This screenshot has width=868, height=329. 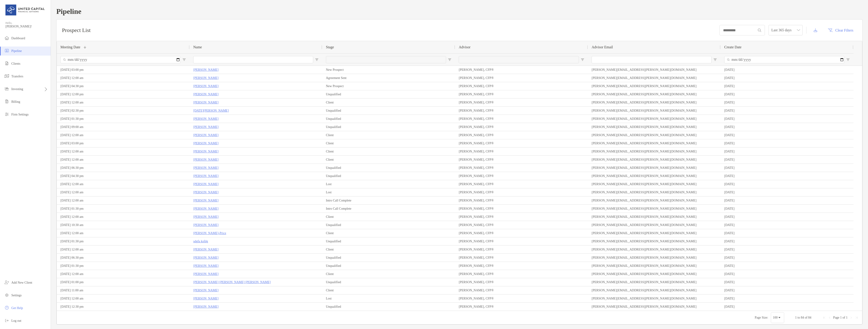 I want to click on span: of, so click(x=844, y=318).